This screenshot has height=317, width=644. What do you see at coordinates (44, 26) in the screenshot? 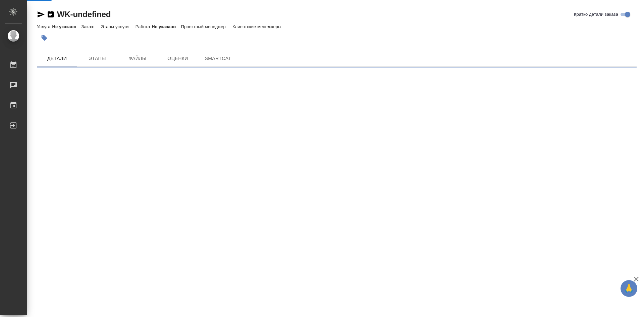
I see `p: Услуга` at bounding box center [44, 26].